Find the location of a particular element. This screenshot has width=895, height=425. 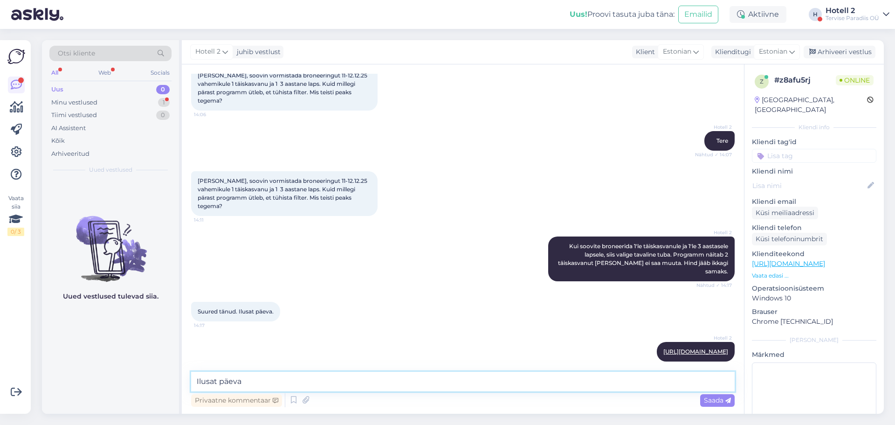

span: Nähtud ✓ 14:07 is located at coordinates (713, 154).